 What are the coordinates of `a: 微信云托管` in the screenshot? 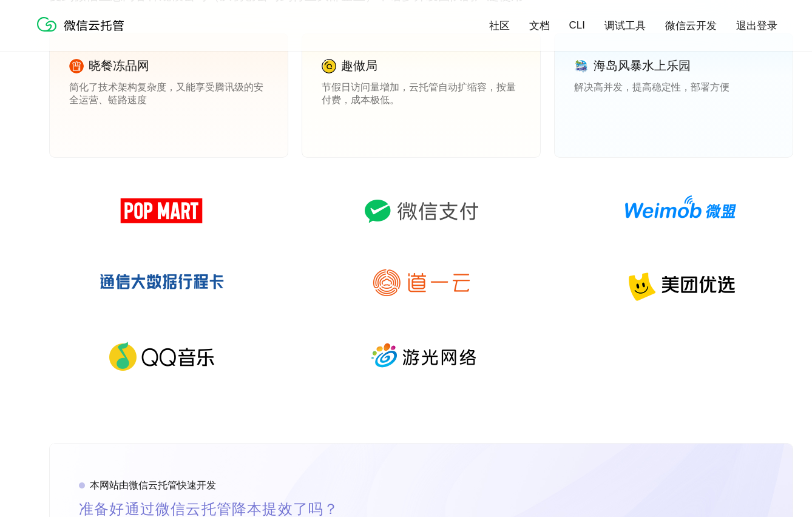 It's located at (83, 33).